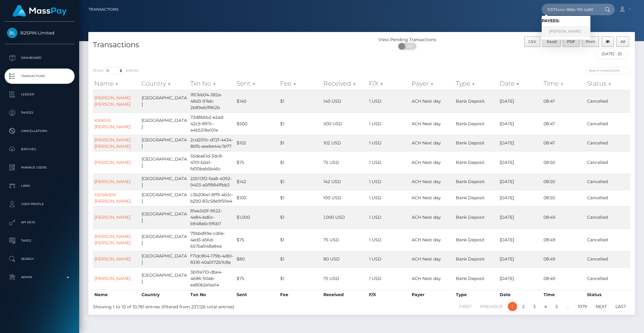 The width and height of the screenshot is (644, 333). I want to click on span: Excel, so click(551, 42).